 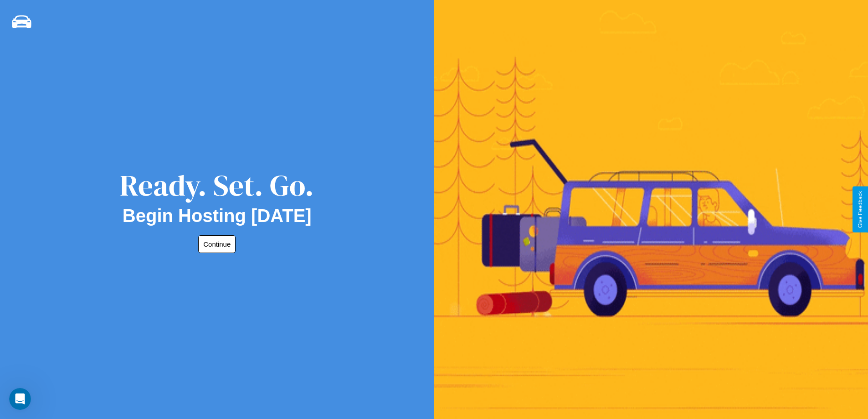 I want to click on div: Give Feedback, so click(x=860, y=209).